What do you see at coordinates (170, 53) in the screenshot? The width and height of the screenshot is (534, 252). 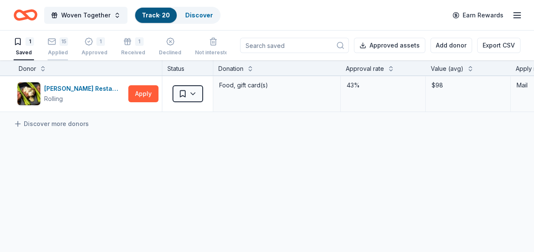 I see `div: Declined` at bounding box center [170, 53].